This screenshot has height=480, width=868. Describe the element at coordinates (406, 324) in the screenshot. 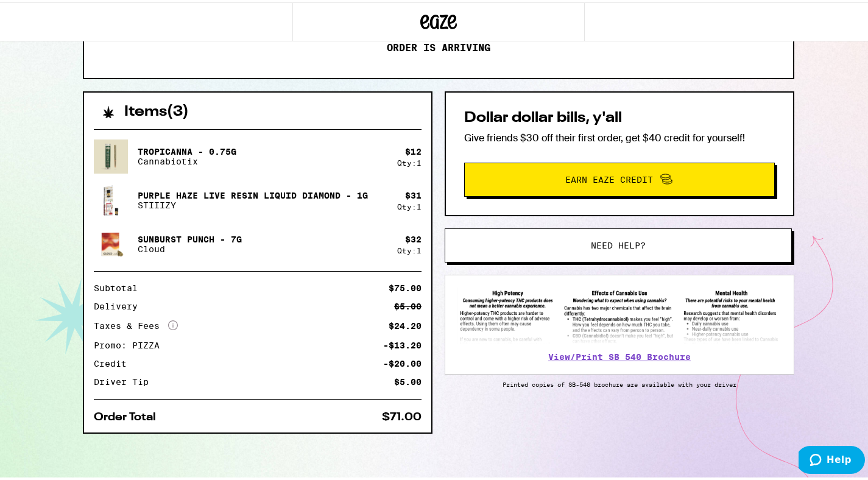

I see `div: $24.20` at that location.